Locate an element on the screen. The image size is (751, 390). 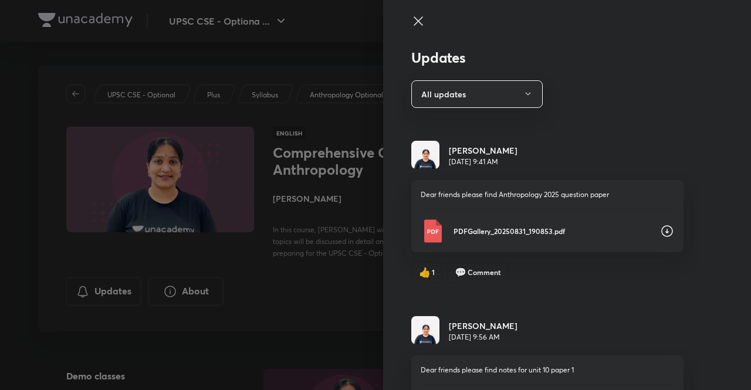
p: PDFGallery_20250831_190853.pdf is located at coordinates (552, 231).